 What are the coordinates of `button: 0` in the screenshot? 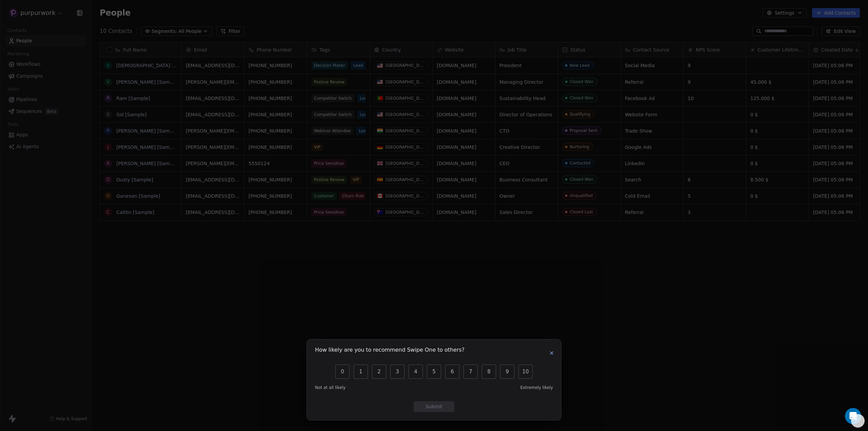 It's located at (342, 371).